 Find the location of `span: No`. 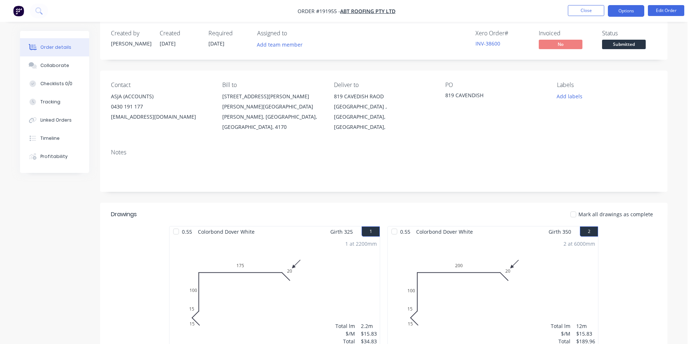

span: No is located at coordinates (560, 44).